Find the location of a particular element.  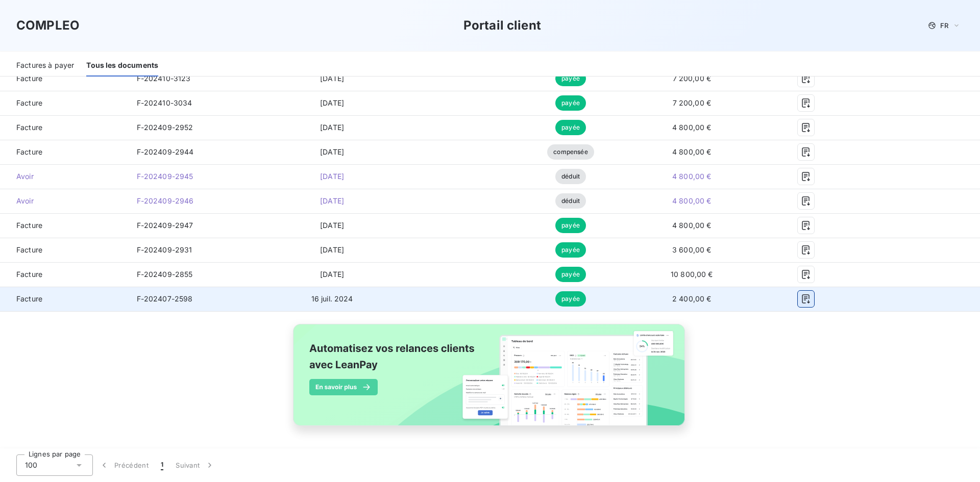

div: Factures à payer is located at coordinates (45, 66).